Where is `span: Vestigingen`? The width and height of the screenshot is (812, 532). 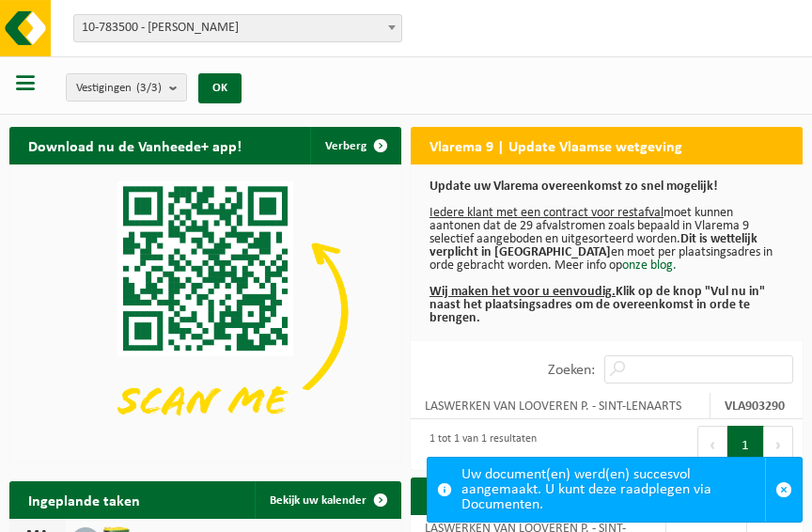 span: Vestigingen is located at coordinates (119, 88).